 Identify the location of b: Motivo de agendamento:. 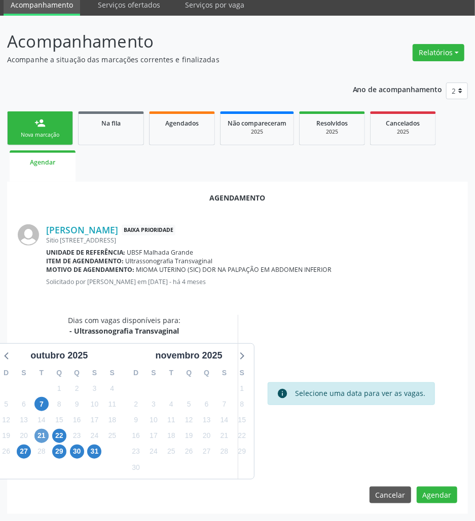
(90, 270).